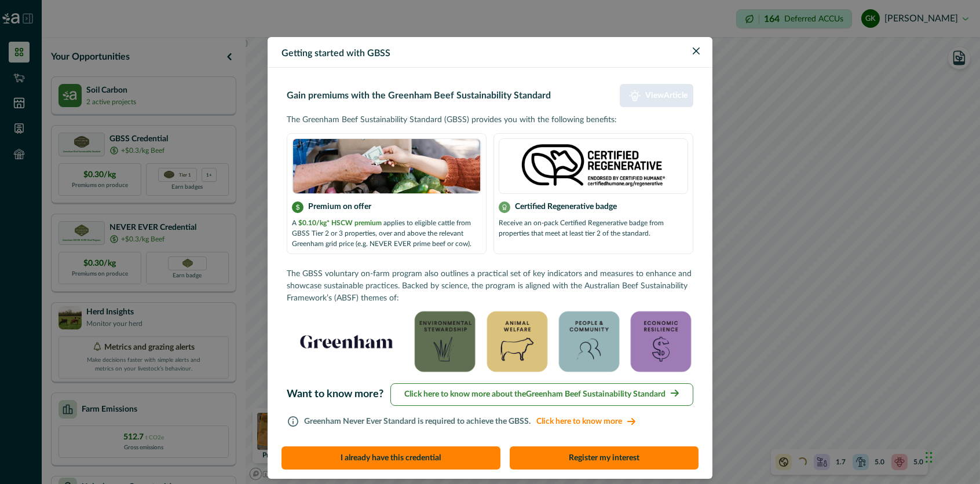 The width and height of the screenshot is (980, 484). Describe the element at coordinates (566, 207) in the screenshot. I see `p: Certified Regenerative badge` at that location.